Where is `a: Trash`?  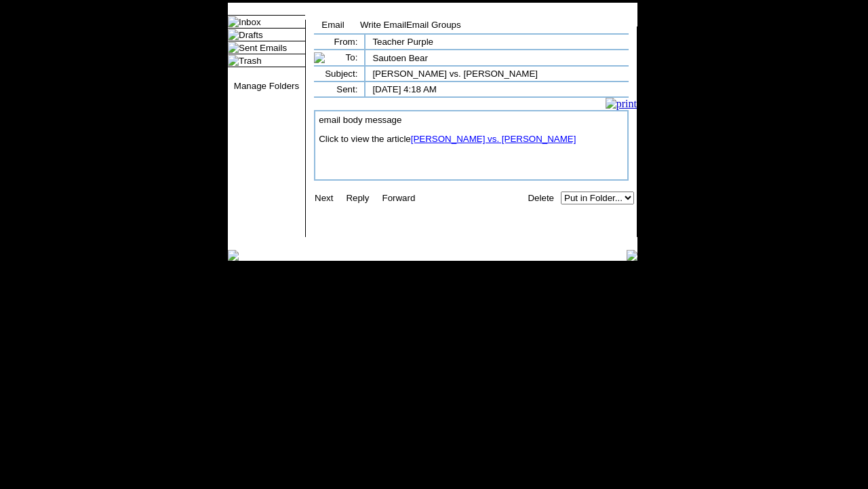 a: Trash is located at coordinates (250, 60).